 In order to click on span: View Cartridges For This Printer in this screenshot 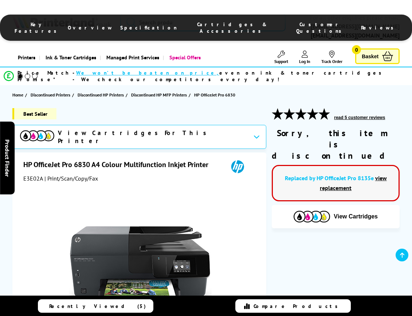, I will do `click(152, 137)`.